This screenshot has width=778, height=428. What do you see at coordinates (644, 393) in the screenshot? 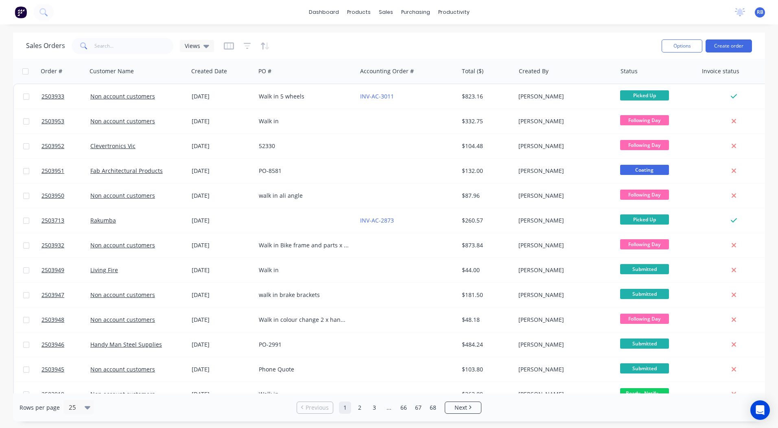
I see `span: Ready - Notify ...` at bounding box center [644, 393].